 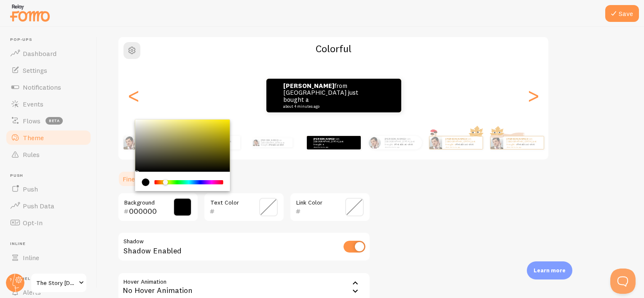 What do you see at coordinates (48, 121) in the screenshot?
I see `a: Flows beta` at bounding box center [48, 121].